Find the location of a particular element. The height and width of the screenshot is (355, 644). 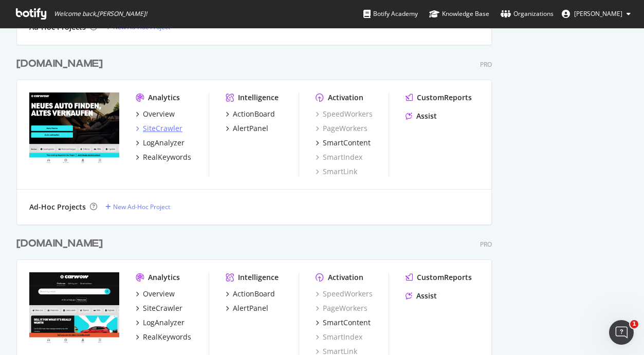

img: www.carwow.co.uk is located at coordinates (74, 308).